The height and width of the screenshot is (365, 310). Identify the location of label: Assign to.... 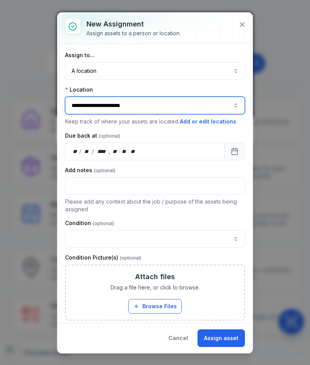
(80, 55).